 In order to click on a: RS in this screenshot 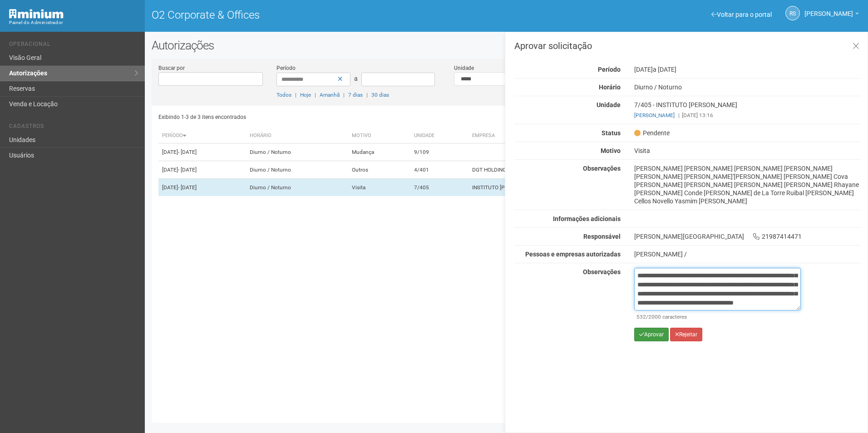, I will do `click(792, 13)`.